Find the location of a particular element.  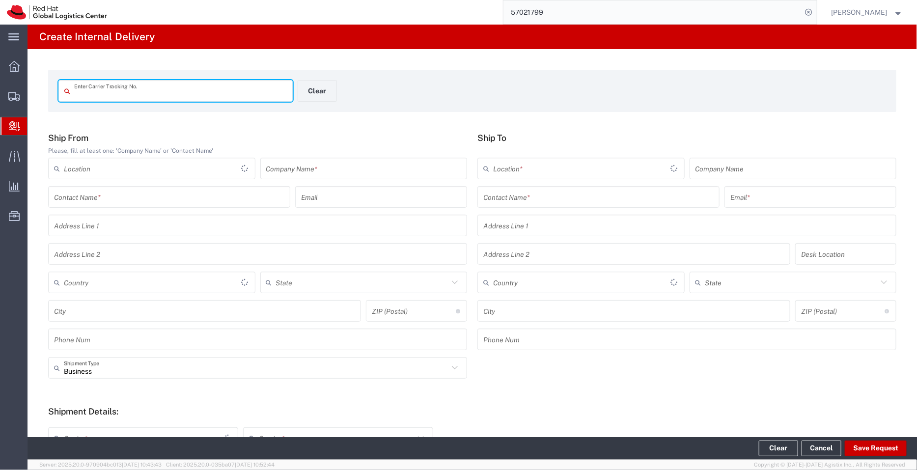

h4: Create Internal Delivery is located at coordinates (97, 37).